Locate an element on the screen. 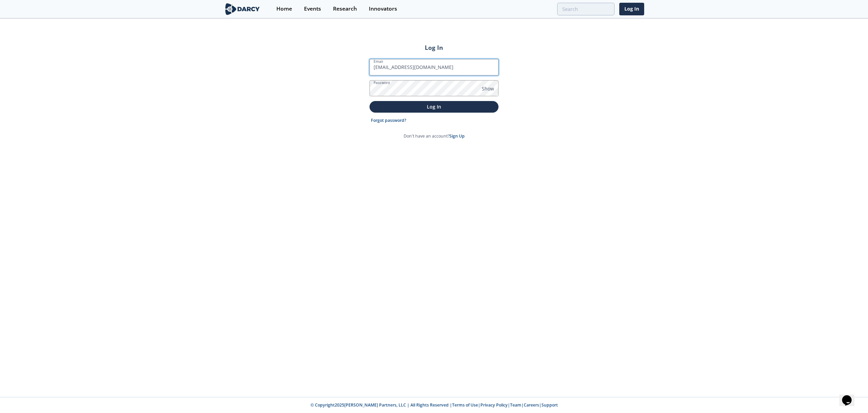  a: Team is located at coordinates (516, 405).